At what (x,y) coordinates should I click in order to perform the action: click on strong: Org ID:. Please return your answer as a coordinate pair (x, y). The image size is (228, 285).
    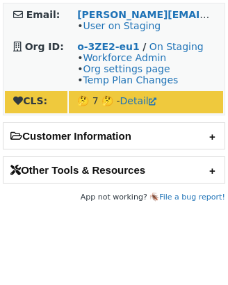
    Looking at the image, I should click on (45, 47).